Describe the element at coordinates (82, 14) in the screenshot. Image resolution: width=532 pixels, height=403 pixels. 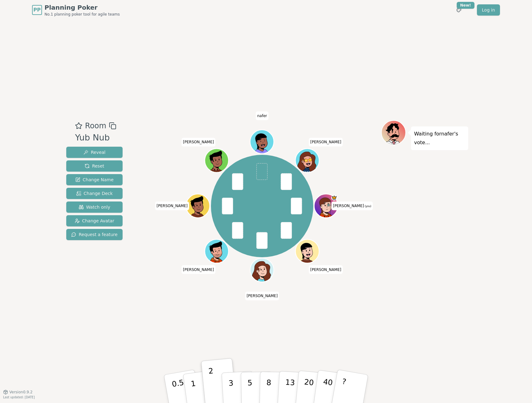
I see `span: No.1 planning poker tool for agile teams` at that location.